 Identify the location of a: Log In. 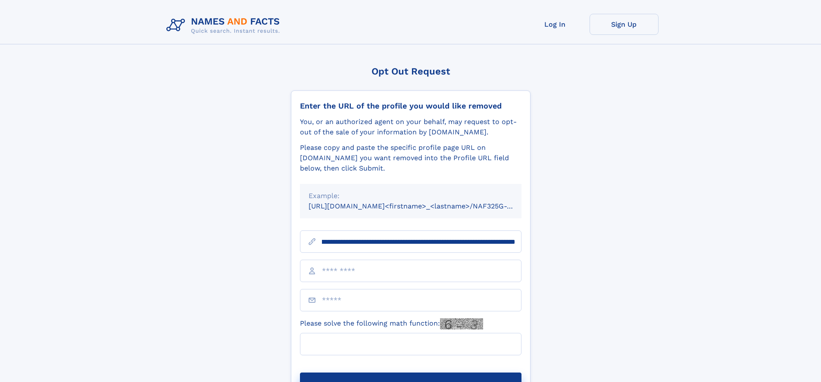
(555, 24).